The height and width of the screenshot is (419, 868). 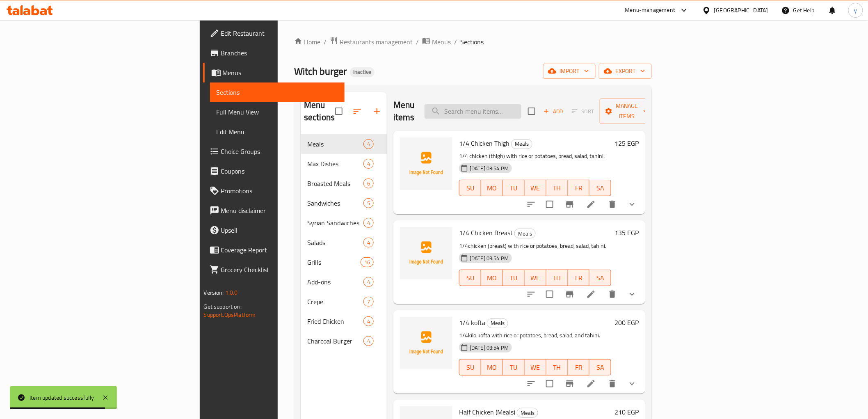 I want to click on button: SU, so click(x=470, y=367).